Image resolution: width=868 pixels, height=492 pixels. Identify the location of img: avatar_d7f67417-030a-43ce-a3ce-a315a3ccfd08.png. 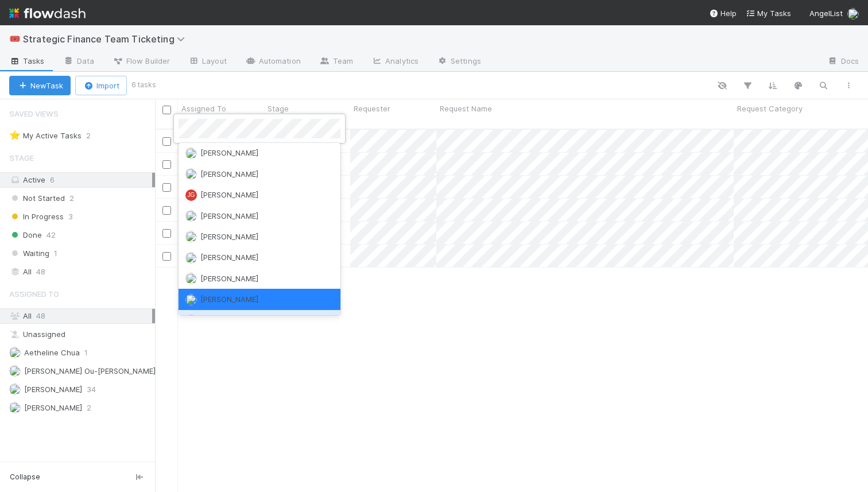
(191, 153).